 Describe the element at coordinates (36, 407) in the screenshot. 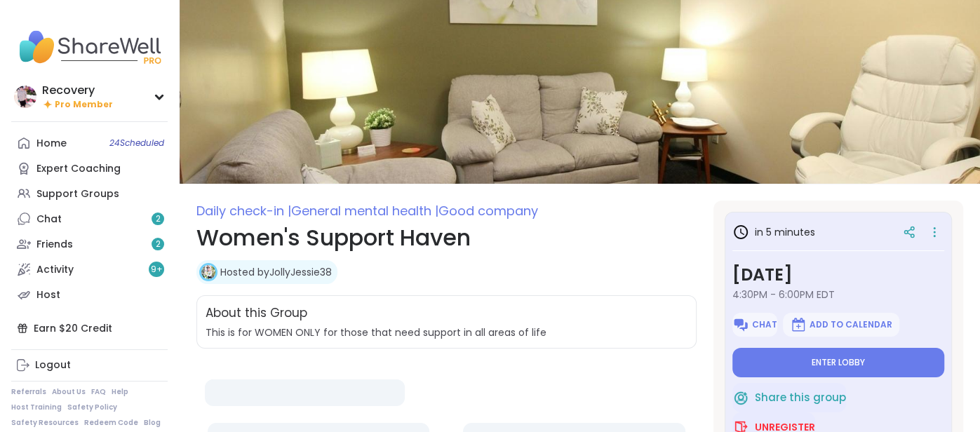

I see `a: Host Training` at that location.